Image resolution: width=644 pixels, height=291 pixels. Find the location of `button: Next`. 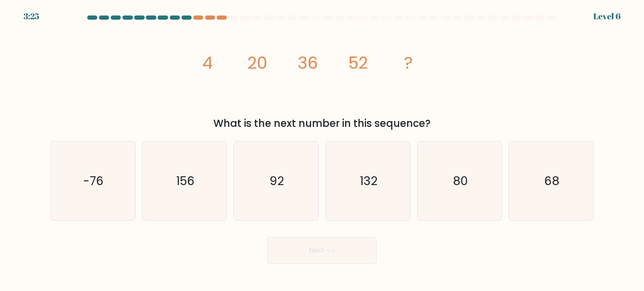

button: Next is located at coordinates (322, 251).